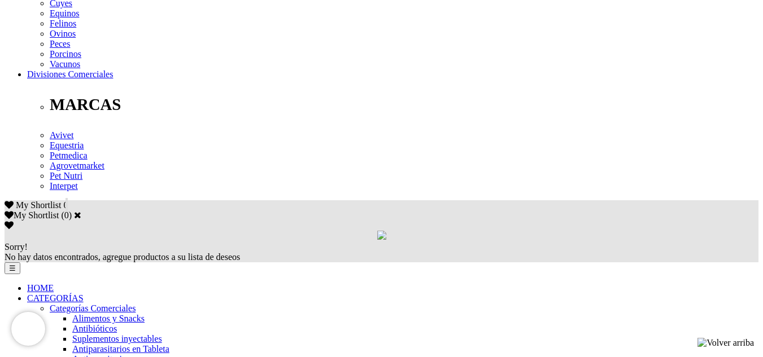 The height and width of the screenshot is (357, 763). Describe the element at coordinates (68, 155) in the screenshot. I see `span: Petmedica` at that location.